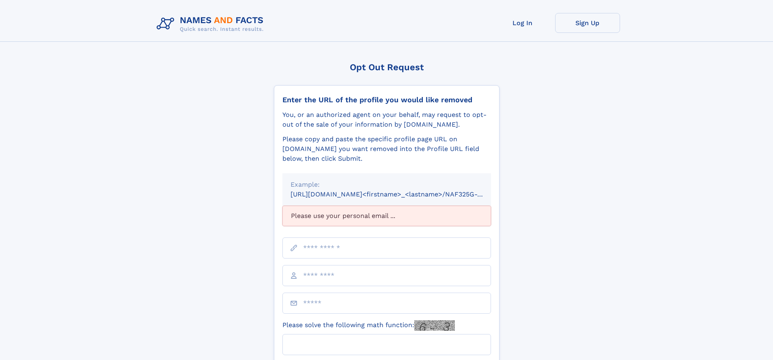 The width and height of the screenshot is (773, 360). What do you see at coordinates (523, 23) in the screenshot?
I see `a: Log In` at bounding box center [523, 23].